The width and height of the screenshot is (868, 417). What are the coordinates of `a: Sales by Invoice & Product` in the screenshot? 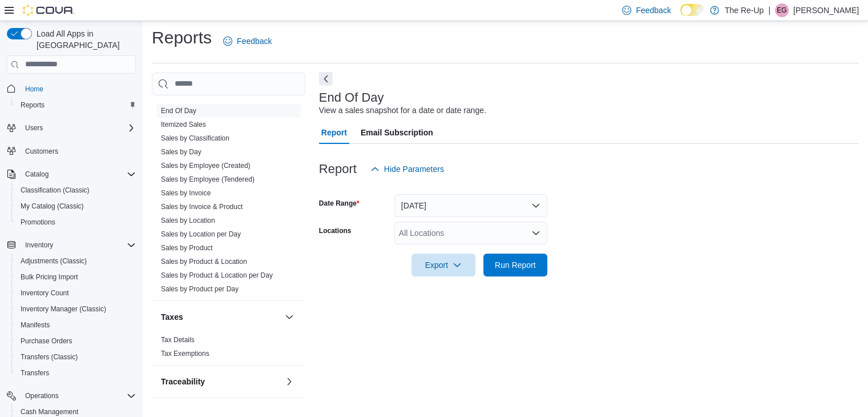 It's located at (202, 207).